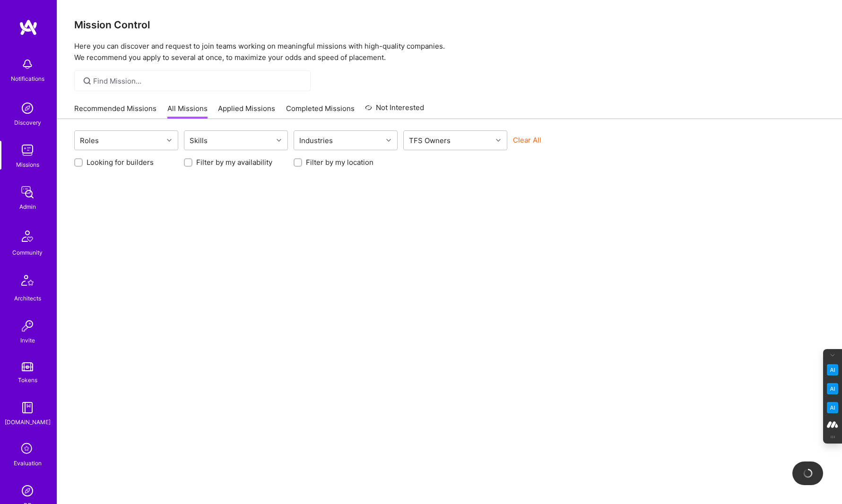 This screenshot has width=842, height=504. Describe the element at coordinates (89, 140) in the screenshot. I see `div: Roles` at that location.